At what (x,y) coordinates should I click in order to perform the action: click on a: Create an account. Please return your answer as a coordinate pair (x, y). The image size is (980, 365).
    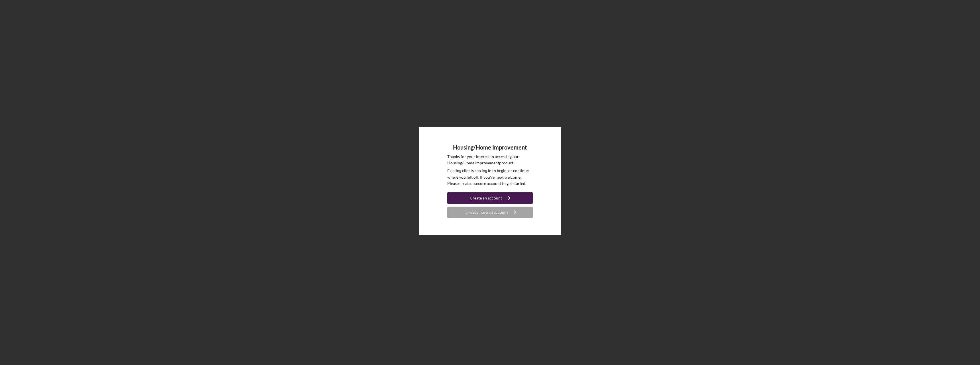
    Looking at the image, I should click on (490, 199).